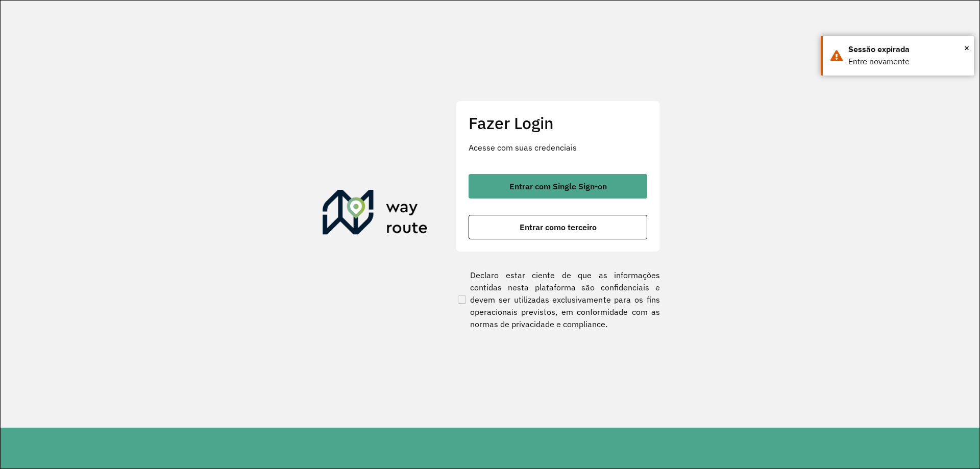  I want to click on div: Sessão expirada, so click(907, 49).